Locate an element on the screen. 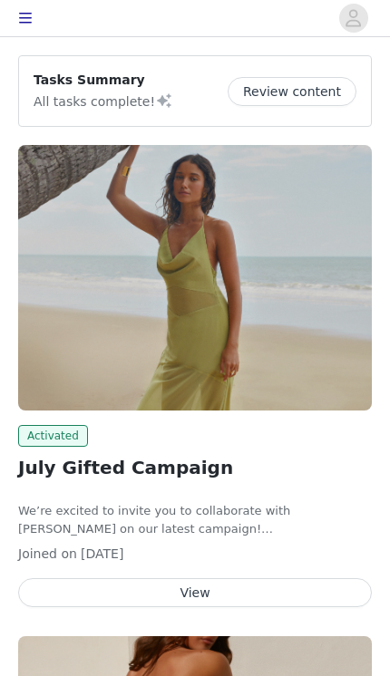 This screenshot has width=390, height=676. div: avatar is located at coordinates (353, 18).